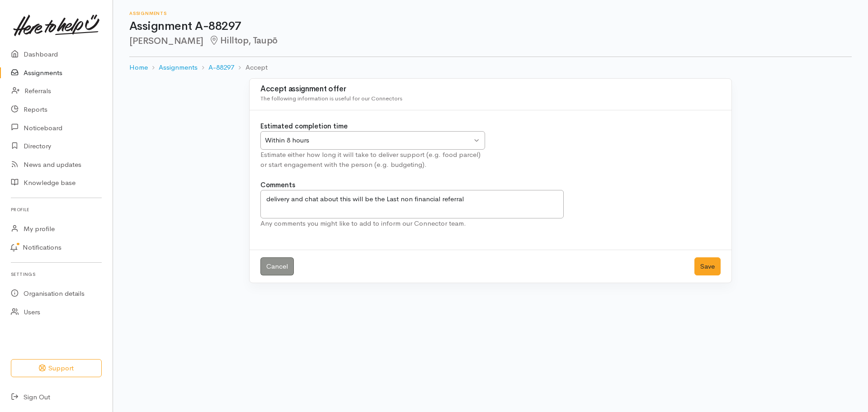 This screenshot has width=868, height=412. What do you see at coordinates (221, 68) in the screenshot?
I see `a: A-88297` at bounding box center [221, 68].